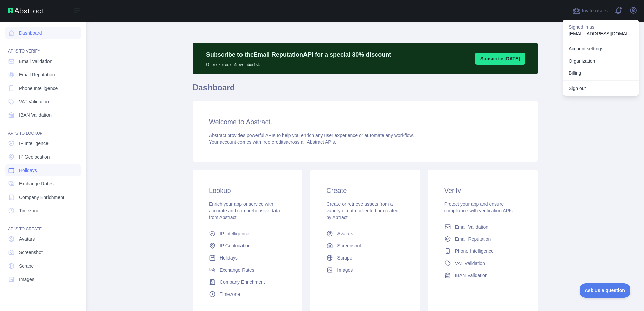 The width and height of the screenshot is (644, 311). Describe the element at coordinates (298, 54) in the screenshot. I see `p: Subscribe to the Email Reputation API for a special 30 % discount` at that location.